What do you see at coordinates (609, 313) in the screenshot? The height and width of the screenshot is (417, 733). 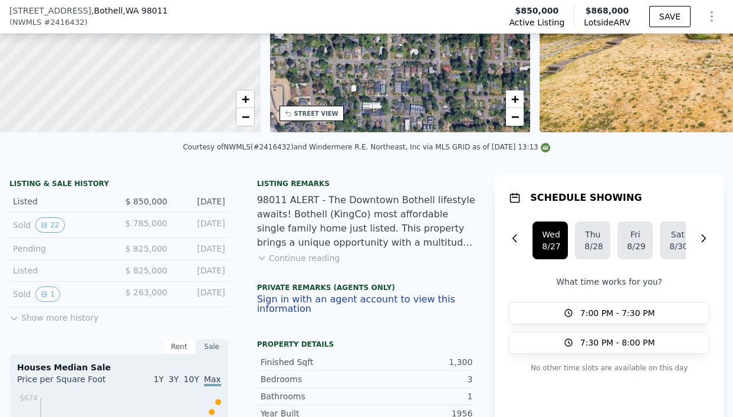 I see `button: 7:00 PM - 7:30 PM` at bounding box center [609, 313].